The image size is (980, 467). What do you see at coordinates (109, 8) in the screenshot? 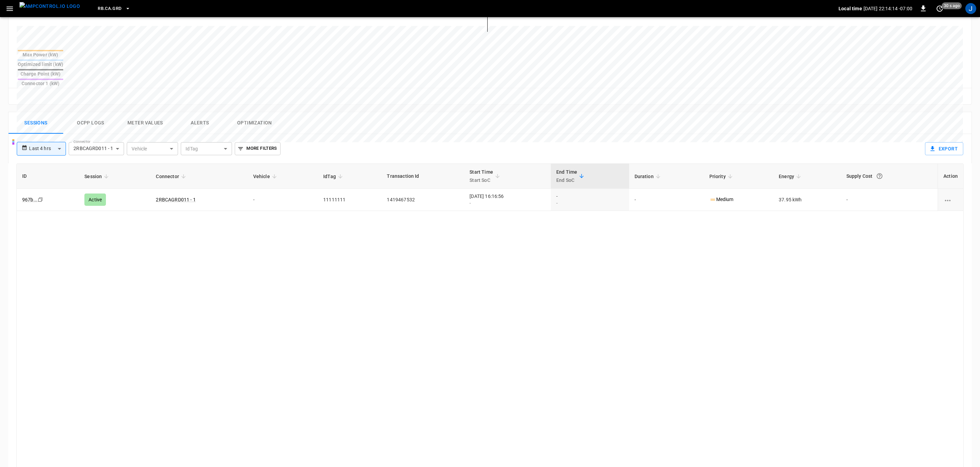
I see `span: RB.CA.GRD` at bounding box center [109, 8].